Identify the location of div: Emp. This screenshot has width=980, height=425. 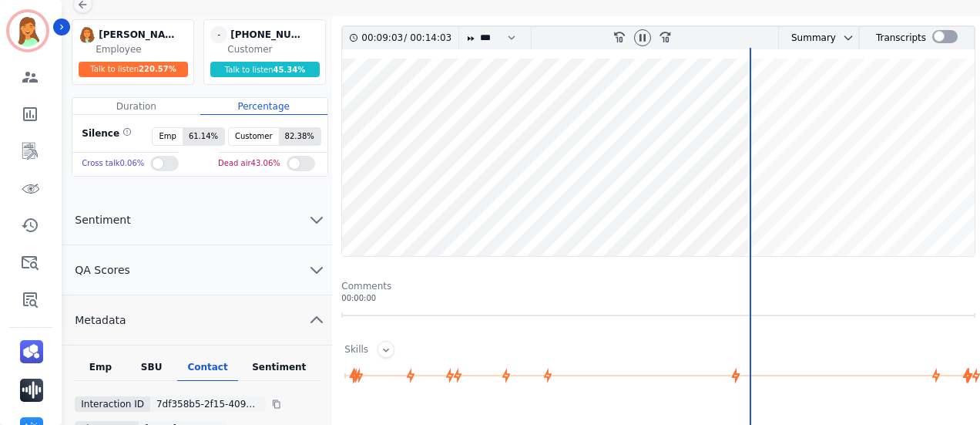
(100, 371).